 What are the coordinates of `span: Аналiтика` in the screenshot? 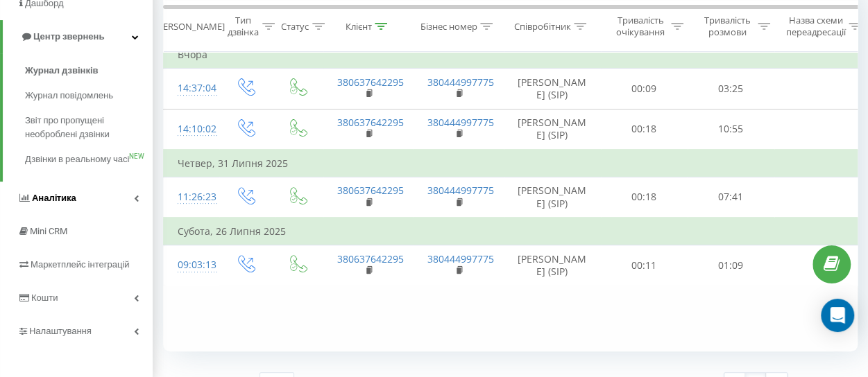 It's located at (54, 198).